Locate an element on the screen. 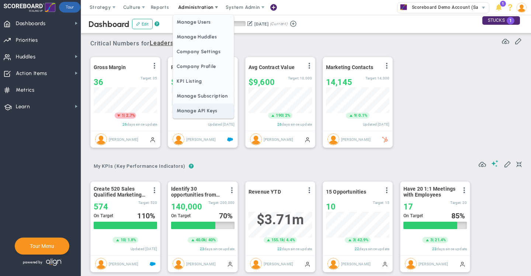  span: 155.1k is located at coordinates (278, 240).